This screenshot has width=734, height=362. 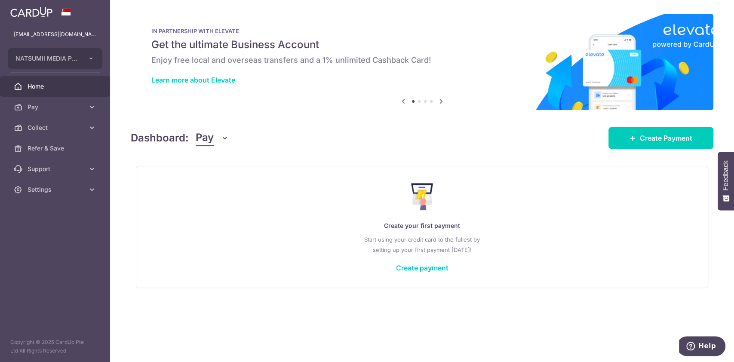 What do you see at coordinates (422, 60) in the screenshot?
I see `h6: Enjoy free local and overseas transfers and a 1% unlimited Cashback Card!` at bounding box center [422, 60].